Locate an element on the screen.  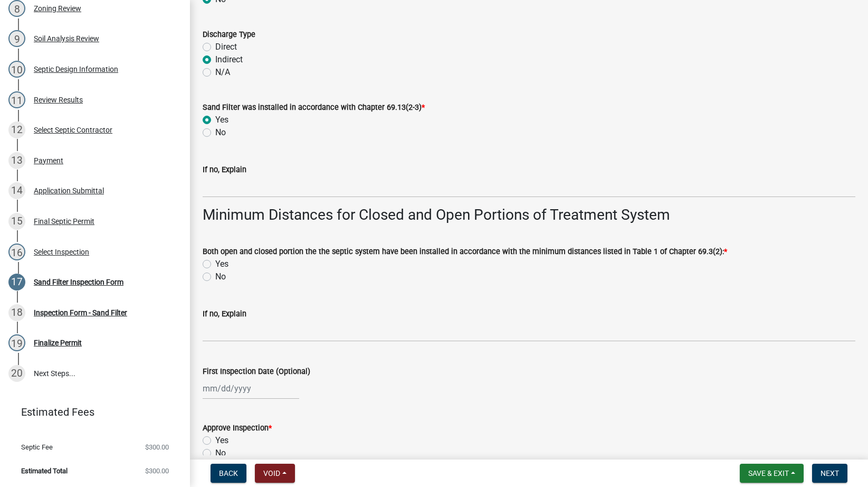
div: Zoning Review is located at coordinates (57, 8).